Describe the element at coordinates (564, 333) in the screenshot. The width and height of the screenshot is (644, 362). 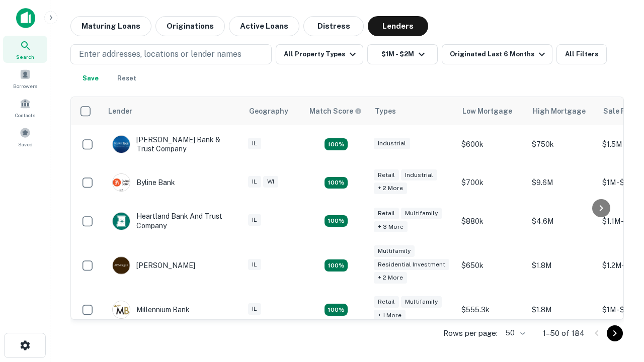
I see `p: 1–50 of 184` at that location.